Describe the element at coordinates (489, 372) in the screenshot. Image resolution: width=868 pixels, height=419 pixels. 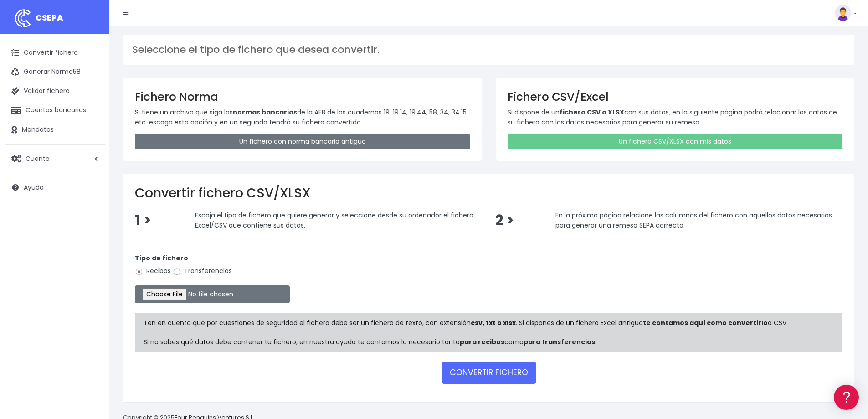
I see `button: CONVERTIR FICHERO` at that location.